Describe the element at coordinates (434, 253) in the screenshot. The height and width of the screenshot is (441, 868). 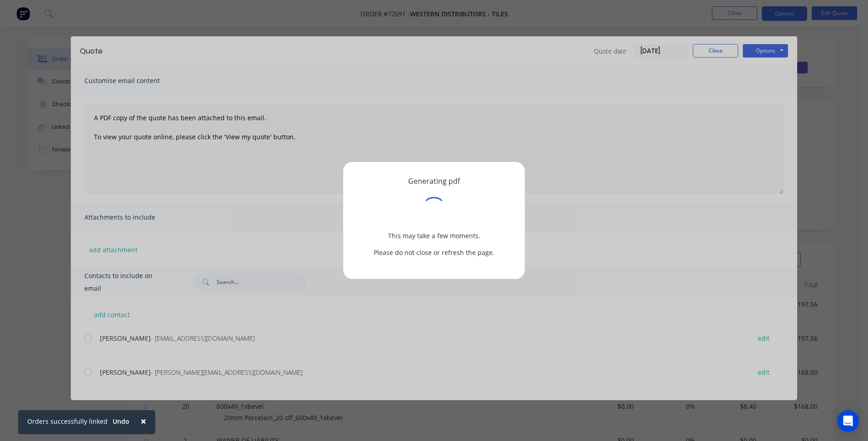
I see `p: Please do not close or refresh the page.` at that location.